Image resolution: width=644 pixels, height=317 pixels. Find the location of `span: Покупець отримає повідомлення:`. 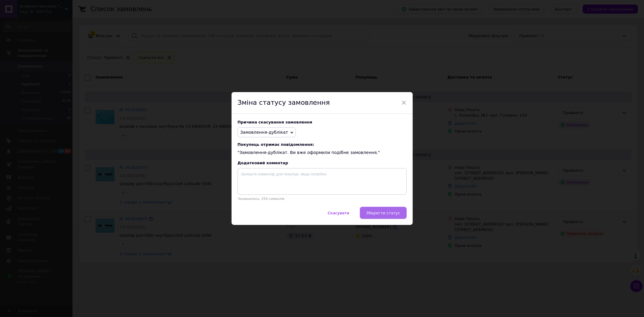

span: Покупець отримає повідомлення: is located at coordinates (322, 144).